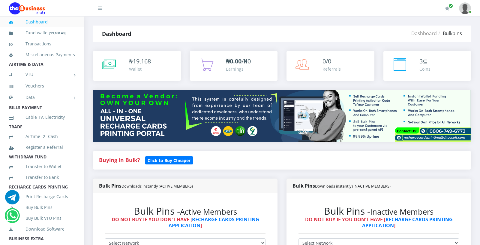 The width and height of the screenshot is (480, 245). Describe the element at coordinates (42, 166) in the screenshot. I see `a: Transfer to Wallet` at that location.